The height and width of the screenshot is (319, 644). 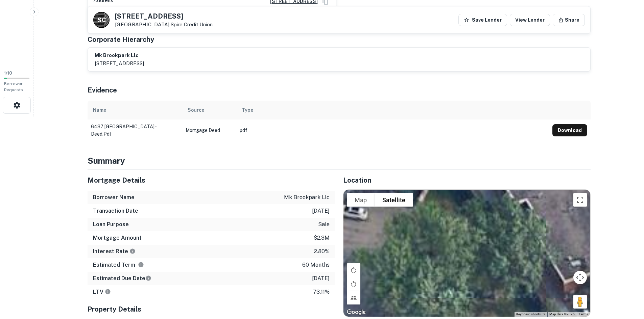 What do you see at coordinates (568, 20) in the screenshot?
I see `button: Share` at bounding box center [568, 20].